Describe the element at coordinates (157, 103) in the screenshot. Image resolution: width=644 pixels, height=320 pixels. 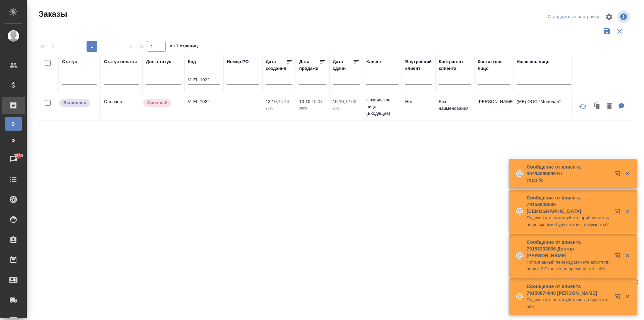
I see `p: Срочный` at that location.